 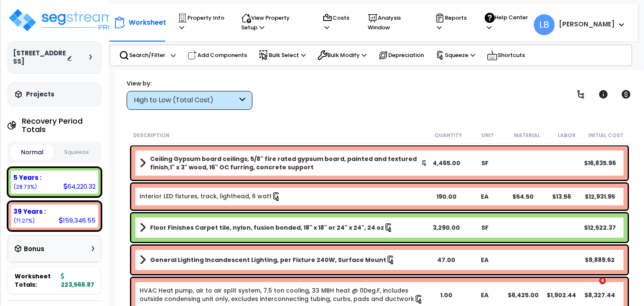 I want to click on div: $6,425.00, so click(x=523, y=295).